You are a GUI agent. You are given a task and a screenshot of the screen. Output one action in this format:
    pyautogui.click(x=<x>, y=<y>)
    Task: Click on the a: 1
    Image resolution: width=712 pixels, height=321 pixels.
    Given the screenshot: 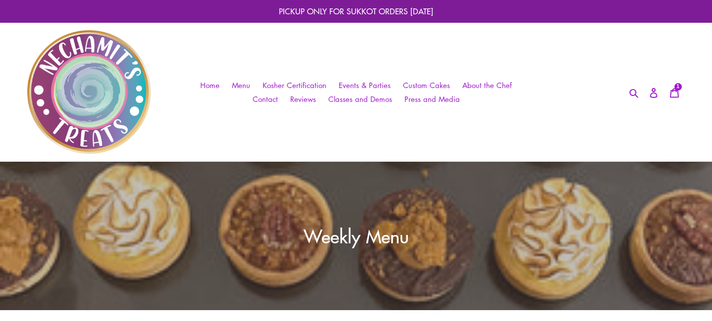 What is the action you would take?
    pyautogui.click(x=674, y=91)
    